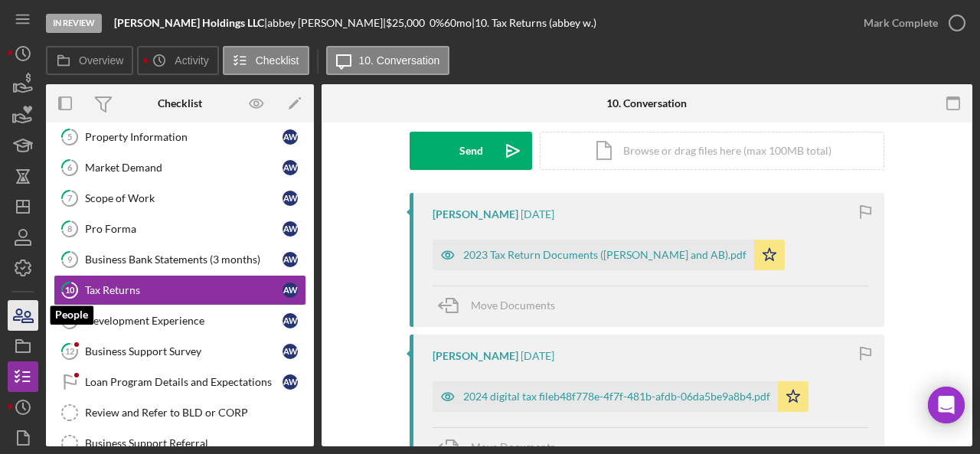 Image resolution: width=980 pixels, height=454 pixels. What do you see at coordinates (616, 397) in the screenshot?
I see `div: 2024 digital tax fileb48f778e-4f7f-481b-afdb-06da5be9a8b4.pdf` at bounding box center [616, 397].